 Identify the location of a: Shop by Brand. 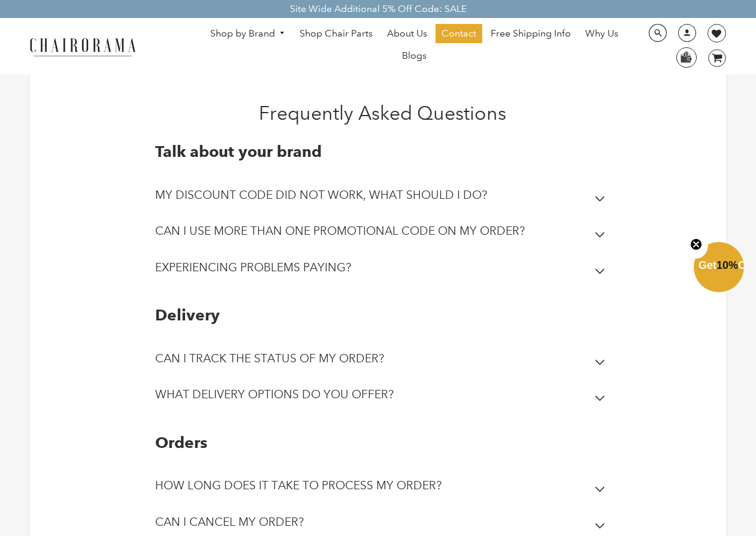
(248, 34).